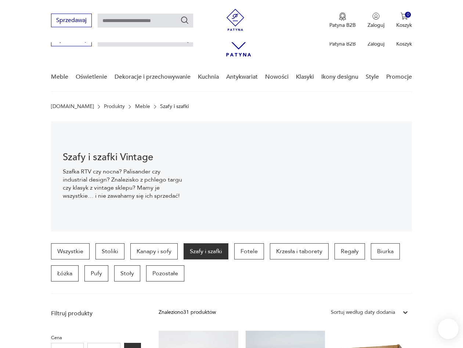 Image resolution: width=463 pixels, height=348 pixels. Describe the element at coordinates (350, 251) in the screenshot. I see `a: Regały` at that location.